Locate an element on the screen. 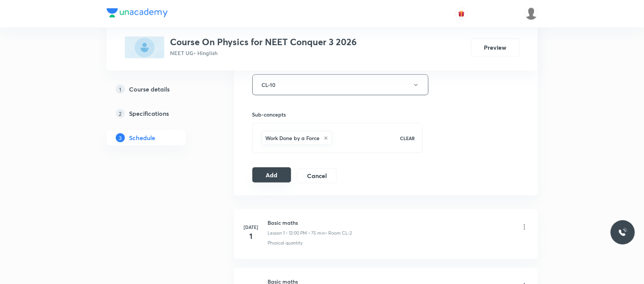  a: 2Specifications is located at coordinates (158, 114).